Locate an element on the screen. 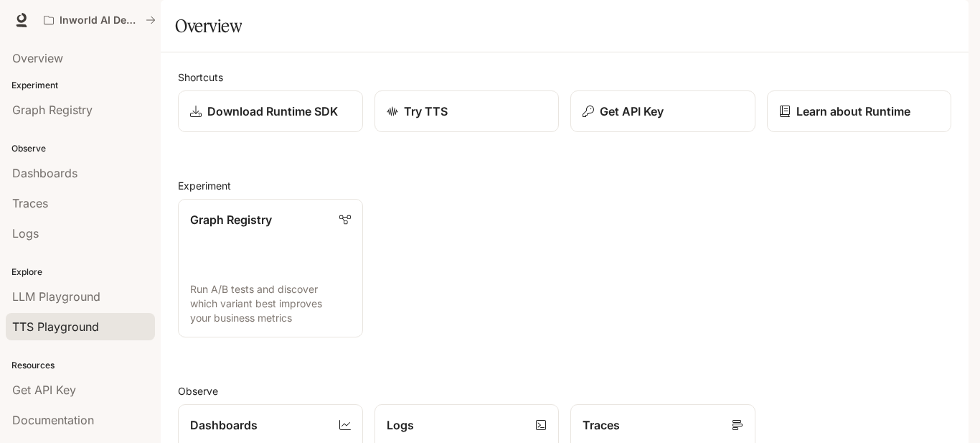 This screenshot has height=443, width=980. p: Traces is located at coordinates (601, 425).